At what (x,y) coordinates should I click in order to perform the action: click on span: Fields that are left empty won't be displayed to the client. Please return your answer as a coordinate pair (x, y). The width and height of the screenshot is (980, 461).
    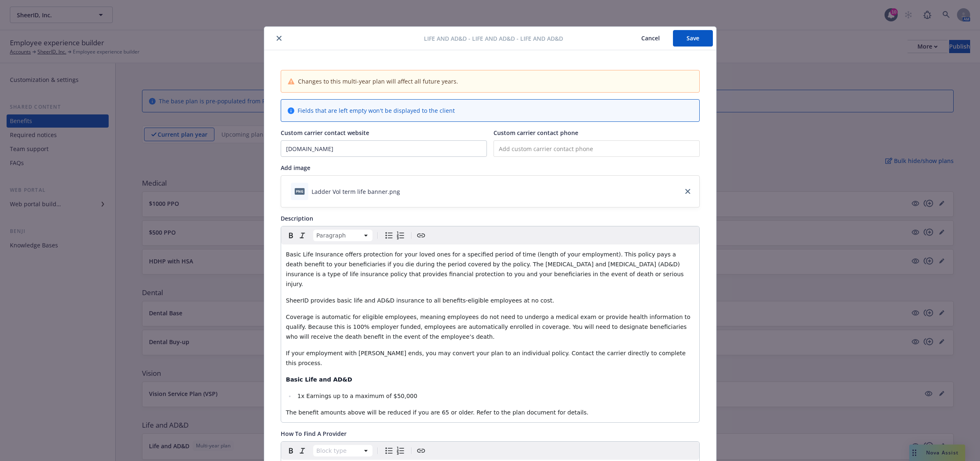
    Looking at the image, I should click on (376, 110).